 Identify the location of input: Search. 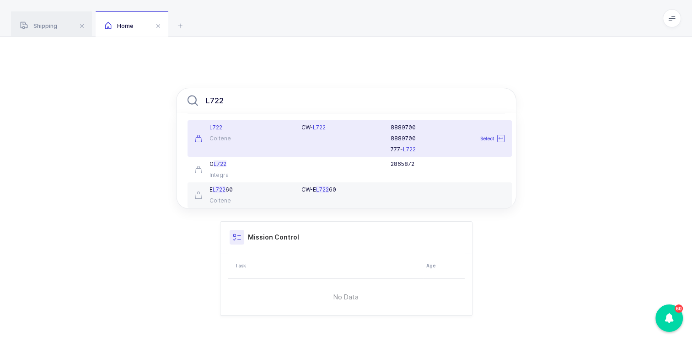
(346, 101).